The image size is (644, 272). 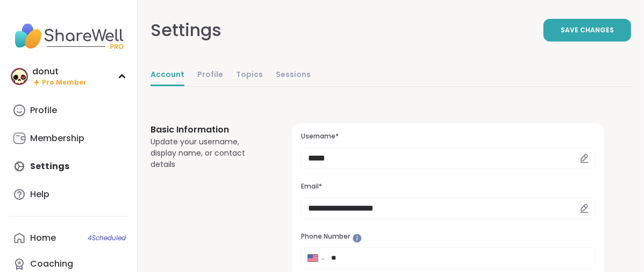 What do you see at coordinates (64, 83) in the screenshot?
I see `span: Pro Member` at bounding box center [64, 83].